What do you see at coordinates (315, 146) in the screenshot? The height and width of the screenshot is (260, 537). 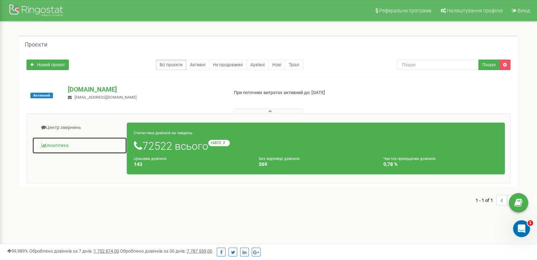 I see `h1: 72522 всього` at bounding box center [315, 146].